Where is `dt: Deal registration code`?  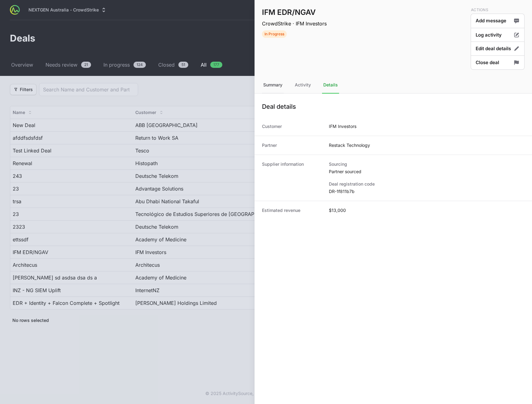
dt: Deal registration code is located at coordinates (427, 184).